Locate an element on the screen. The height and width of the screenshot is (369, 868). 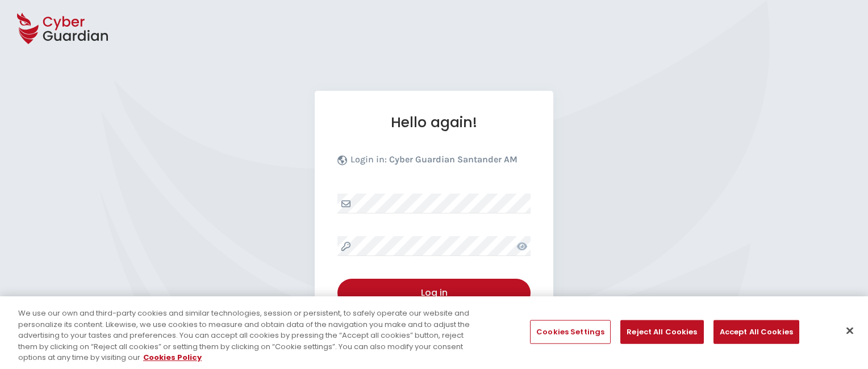
button: Log in is located at coordinates (434, 292).